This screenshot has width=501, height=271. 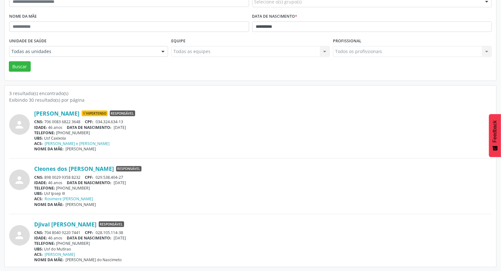 I want to click on div: 706 0083 6822 3648, so click(x=263, y=122).